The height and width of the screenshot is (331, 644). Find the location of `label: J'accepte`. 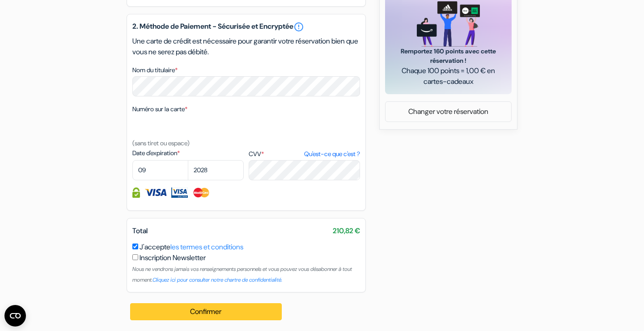

label: J'accepte is located at coordinates (192, 247).